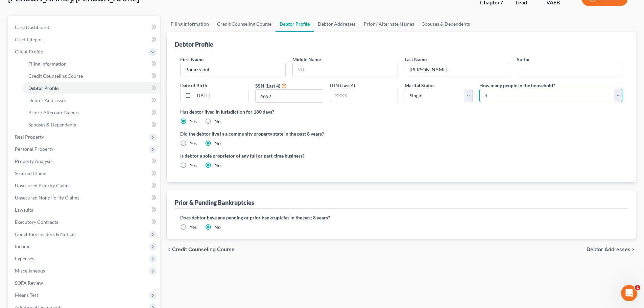 The image size is (644, 308). What do you see at coordinates (31, 173) in the screenshot?
I see `span: Secured Claims` at bounding box center [31, 173].